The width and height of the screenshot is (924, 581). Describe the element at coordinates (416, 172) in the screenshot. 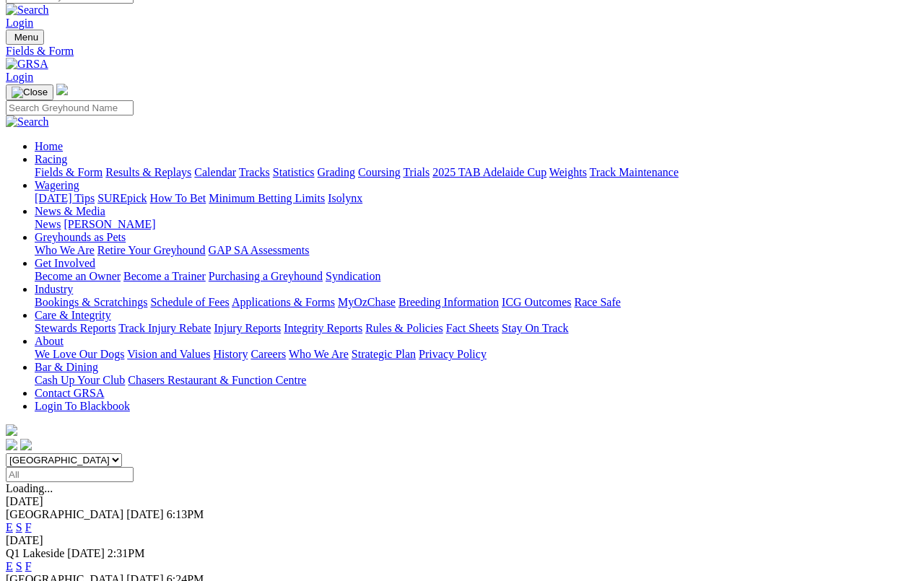

I see `a: Trials` at that location.